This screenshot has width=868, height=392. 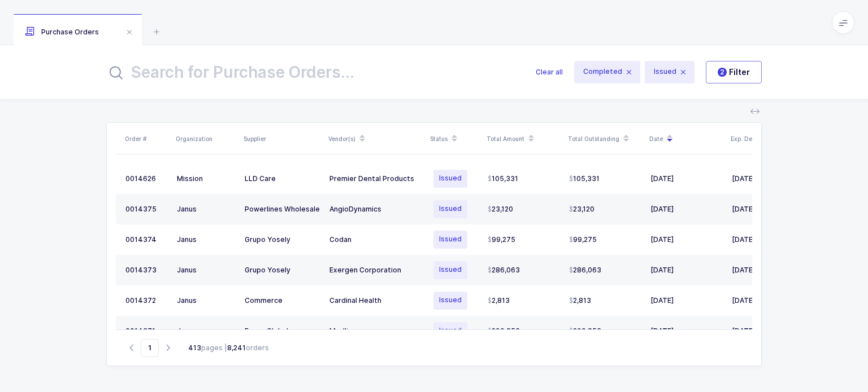 What do you see at coordinates (283, 209) in the screenshot?
I see `div: Powerlines Wholesale` at bounding box center [283, 209].